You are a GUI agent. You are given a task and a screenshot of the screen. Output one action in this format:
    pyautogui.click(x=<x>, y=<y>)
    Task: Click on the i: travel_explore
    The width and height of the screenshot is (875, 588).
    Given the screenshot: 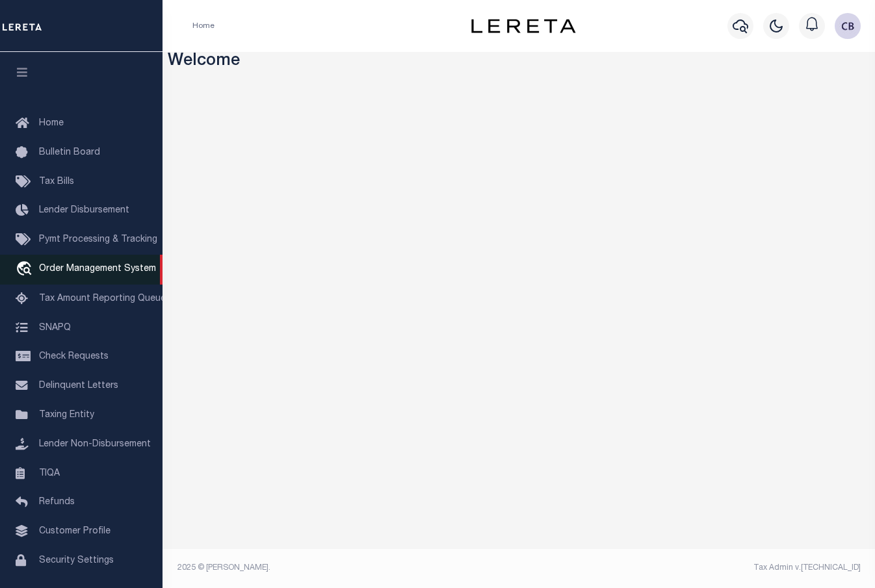 What is the action you would take?
    pyautogui.click(x=26, y=270)
    